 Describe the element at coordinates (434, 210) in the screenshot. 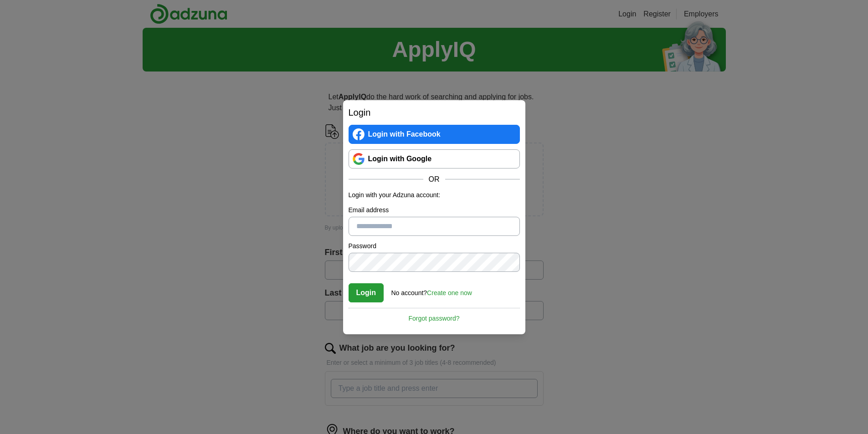

I see `label: Email address` at that location.